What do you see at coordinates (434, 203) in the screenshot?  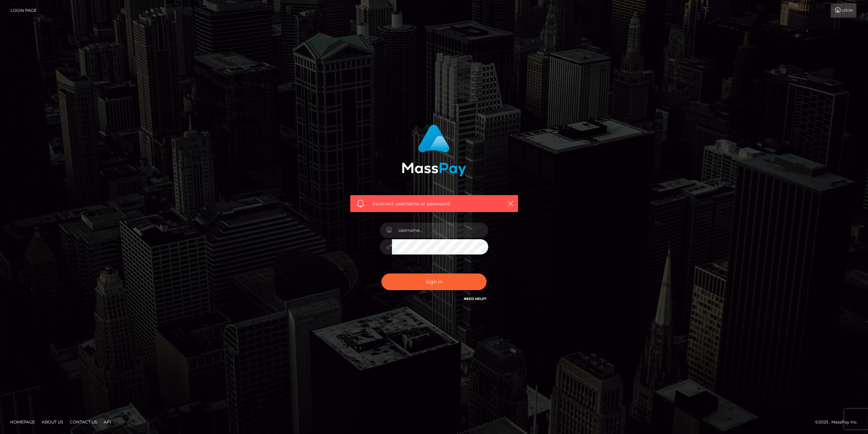 I see `span: Incorrect username or password.` at bounding box center [434, 203].